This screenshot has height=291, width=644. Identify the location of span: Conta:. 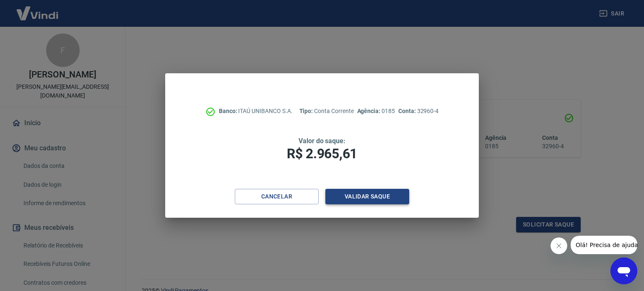
(408, 111).